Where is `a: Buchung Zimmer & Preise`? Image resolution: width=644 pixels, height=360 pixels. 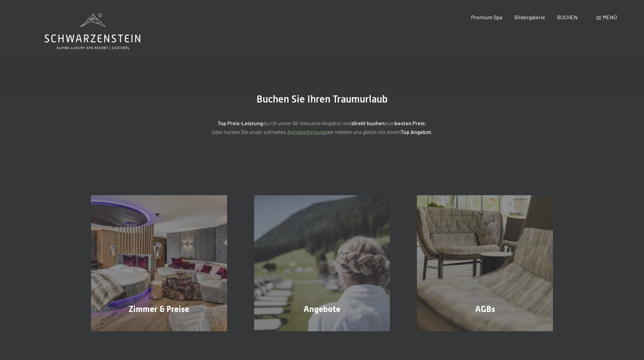 a: Buchung Zimmer & Preise is located at coordinates (159, 263).